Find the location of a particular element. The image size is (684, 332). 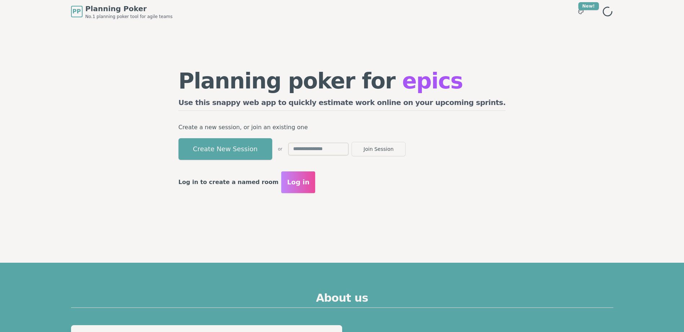

button: Create New Session is located at coordinates (225, 149).